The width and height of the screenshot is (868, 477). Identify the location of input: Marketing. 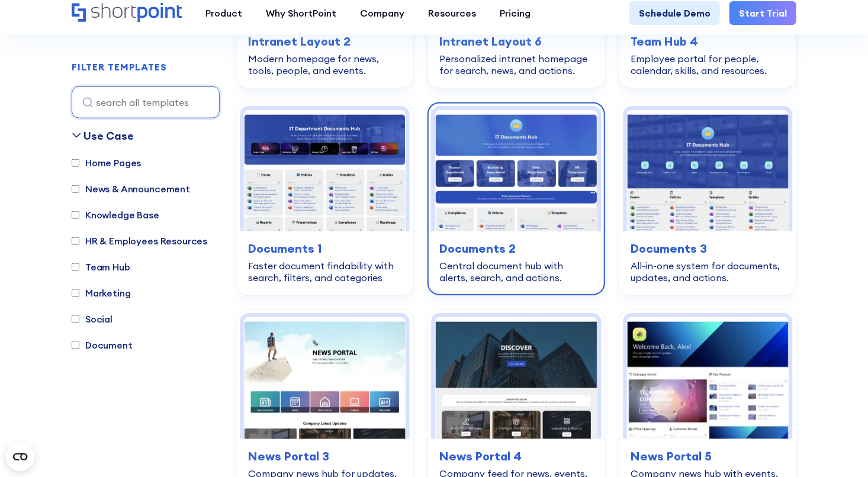
(76, 293).